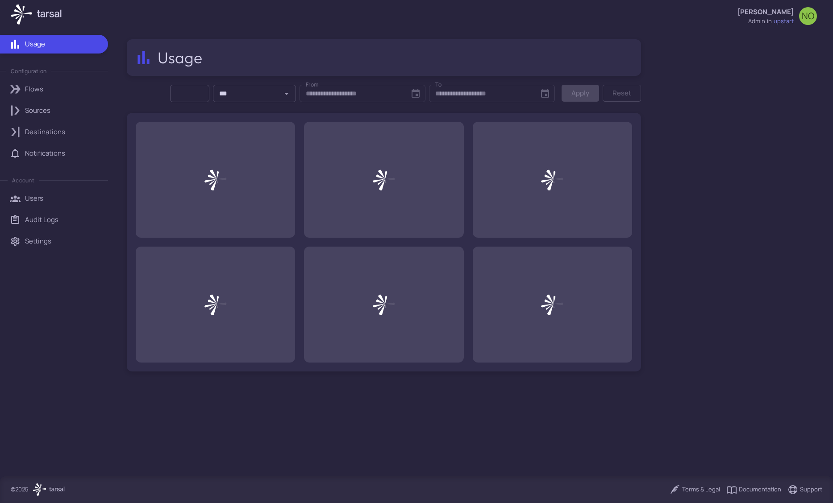  Describe the element at coordinates (34, 89) in the screenshot. I see `p: Flows` at that location.